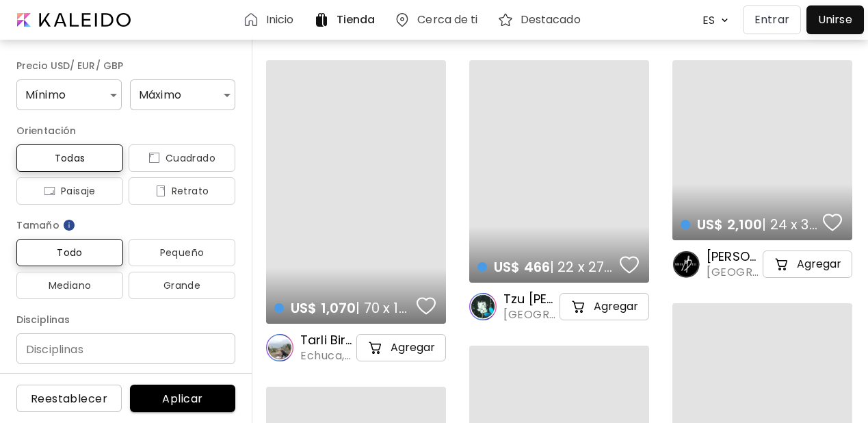  I want to click on span: US$ 1,070, so click(323, 308).